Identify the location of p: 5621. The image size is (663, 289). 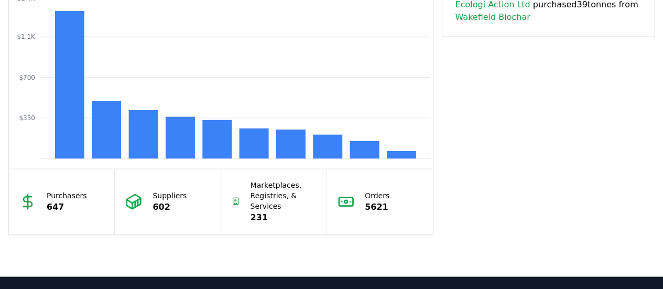
(377, 207).